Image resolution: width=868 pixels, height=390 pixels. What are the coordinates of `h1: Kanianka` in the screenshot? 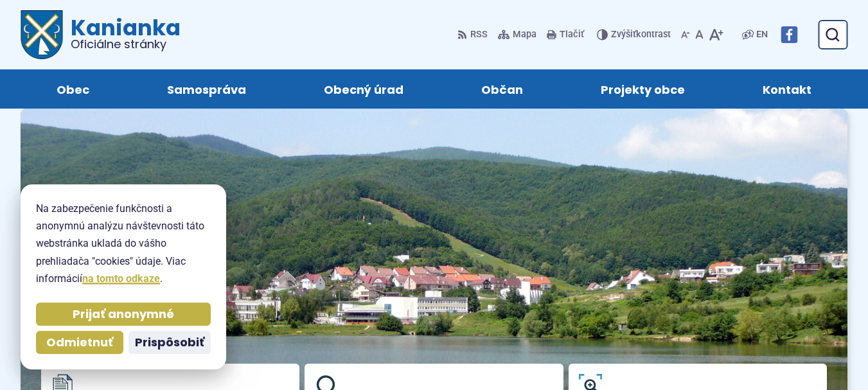 It's located at (121, 34).